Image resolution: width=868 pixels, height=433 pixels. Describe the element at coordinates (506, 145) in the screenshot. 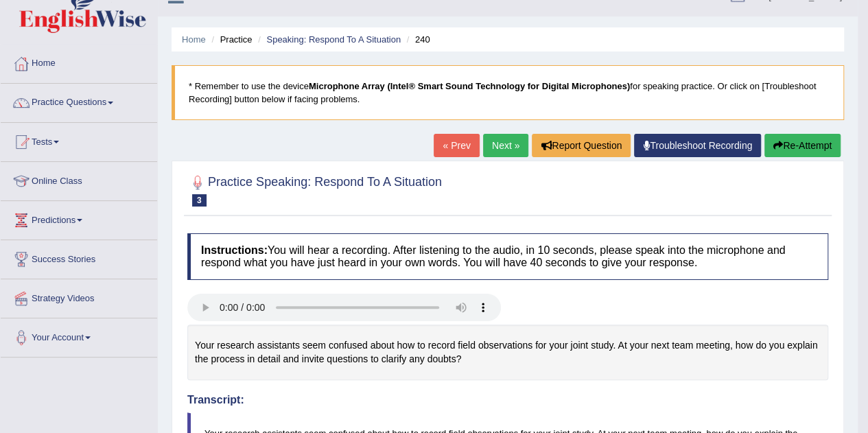

I see `a: Next »` at that location.